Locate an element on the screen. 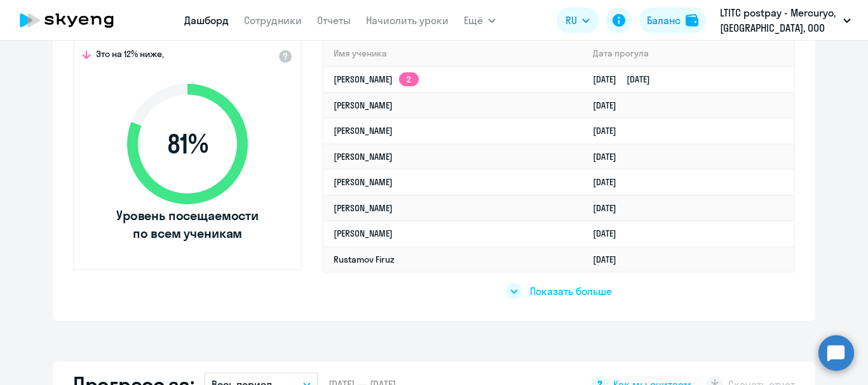 The height and width of the screenshot is (385, 868). a: Сотрудники is located at coordinates (272, 20).